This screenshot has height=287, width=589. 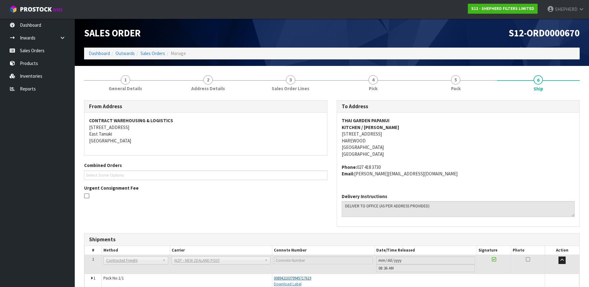 I want to click on th: Carrier, so click(x=221, y=251).